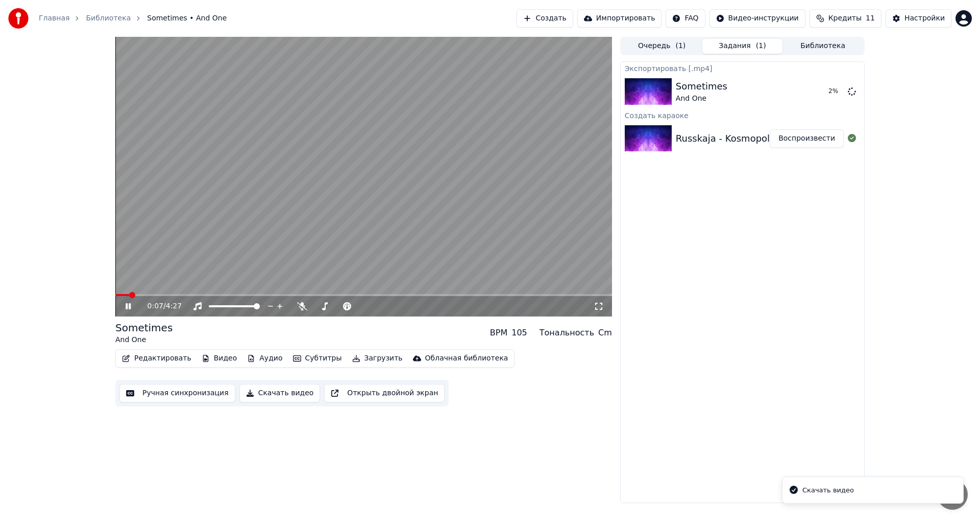 The width and height of the screenshot is (980, 520). Describe the element at coordinates (520, 333) in the screenshot. I see `div: 105` at that location.